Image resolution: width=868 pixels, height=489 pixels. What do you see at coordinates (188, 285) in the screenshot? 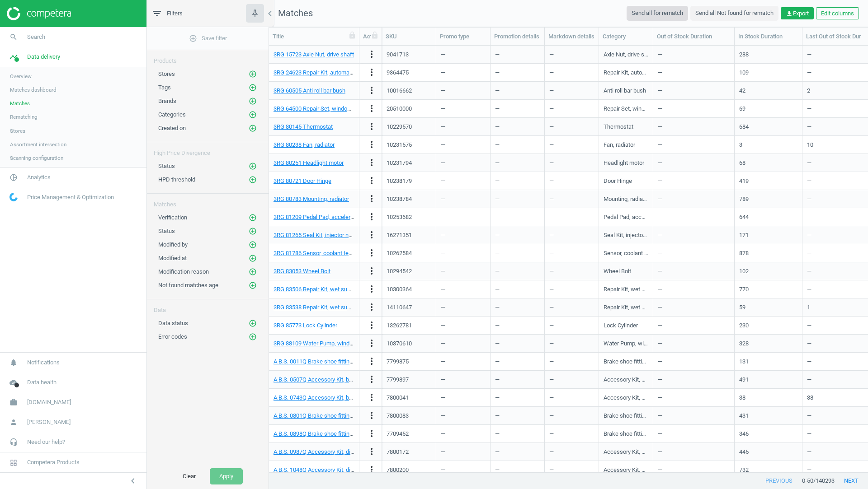
I see `span: Not found matches age` at bounding box center [188, 285].